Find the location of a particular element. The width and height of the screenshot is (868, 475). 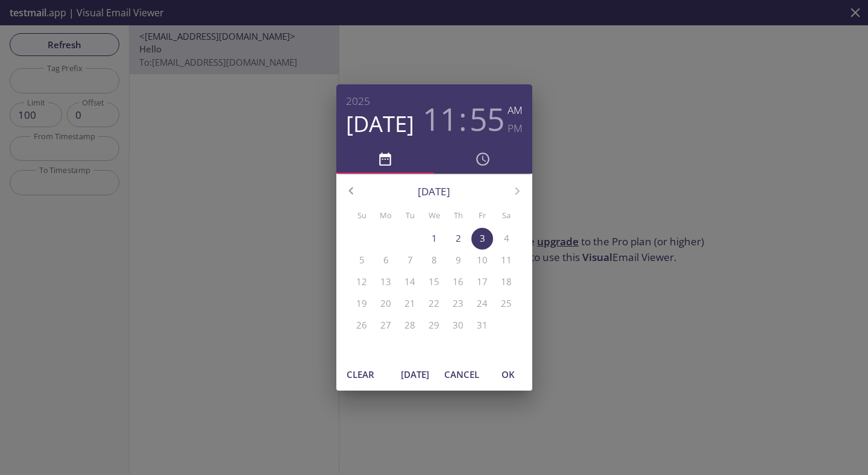

h6: 2025 is located at coordinates (358, 101).